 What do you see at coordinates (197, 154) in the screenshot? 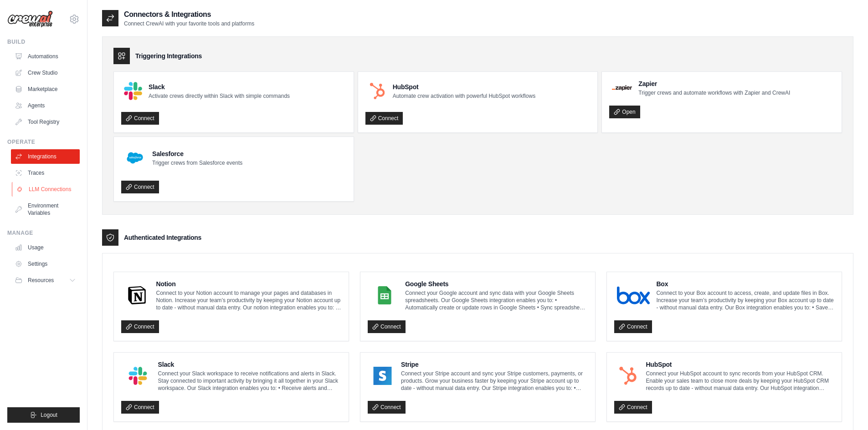
I see `h4: Salesforce` at bounding box center [197, 154].